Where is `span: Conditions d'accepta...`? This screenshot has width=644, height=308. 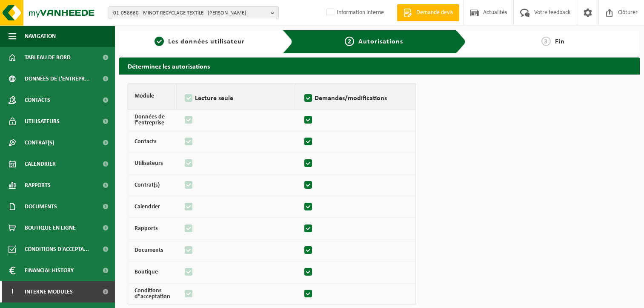
span: Conditions d'accepta... is located at coordinates (57, 249).